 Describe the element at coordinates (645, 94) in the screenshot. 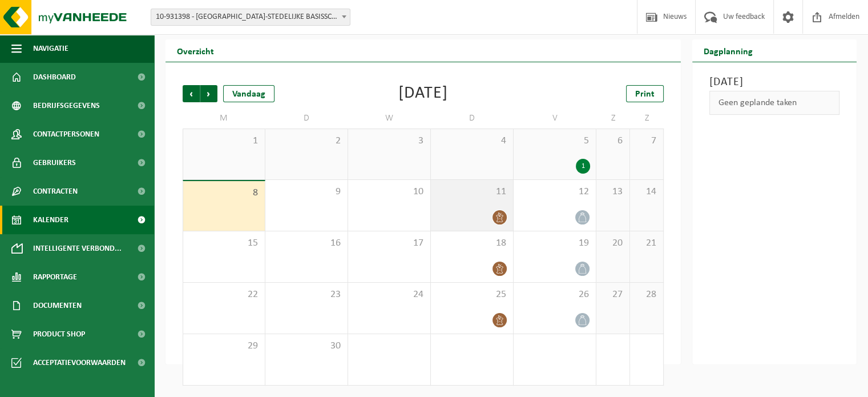

I see `a: Print` at that location.